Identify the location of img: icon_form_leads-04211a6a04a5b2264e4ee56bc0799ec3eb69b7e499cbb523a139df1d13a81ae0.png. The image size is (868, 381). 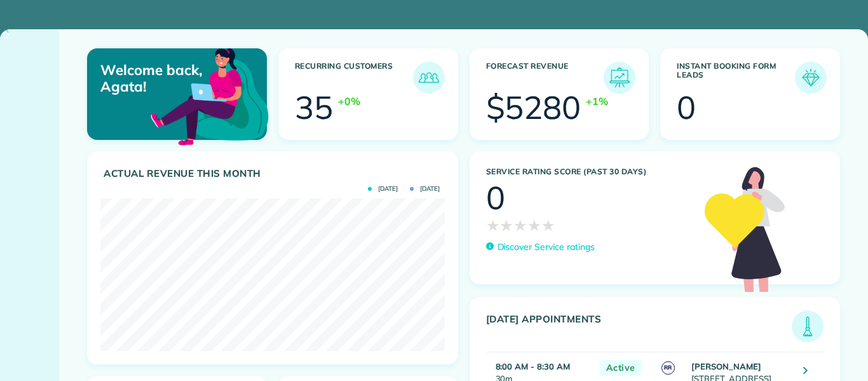
(810, 78).